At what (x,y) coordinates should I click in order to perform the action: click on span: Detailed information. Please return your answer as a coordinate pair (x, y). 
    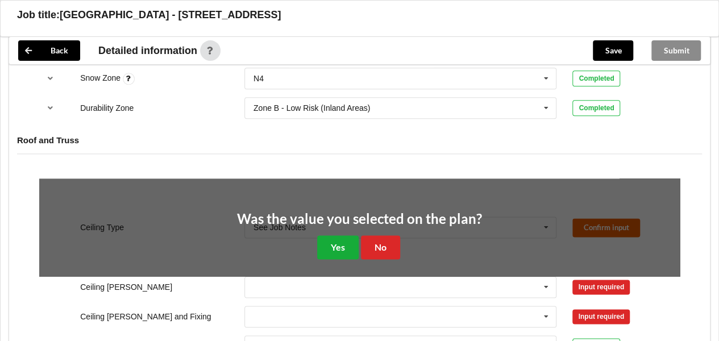
    Looking at the image, I should click on (148, 51).